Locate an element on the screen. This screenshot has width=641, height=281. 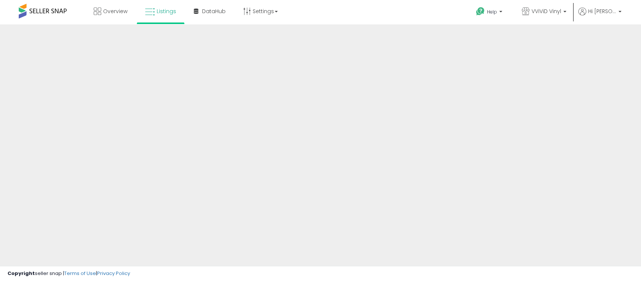
span: DataHub is located at coordinates (214, 11).